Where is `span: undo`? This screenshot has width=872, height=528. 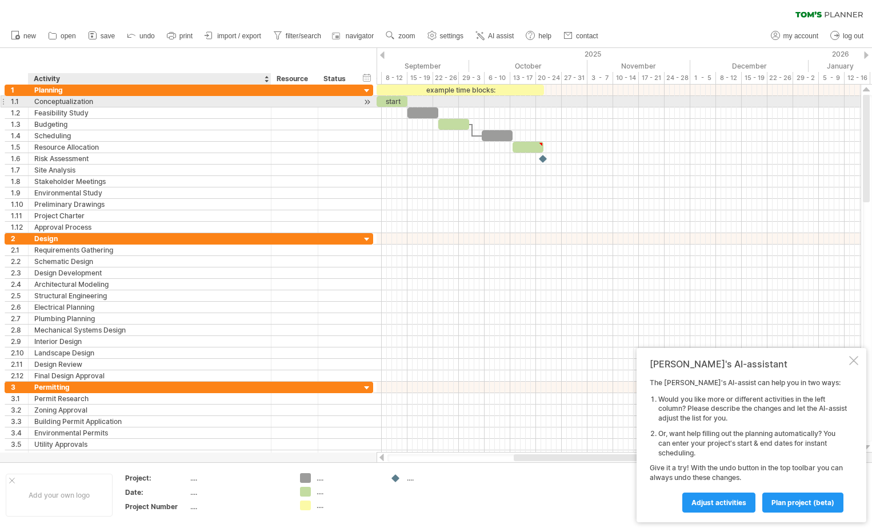
span: undo is located at coordinates (147, 36).